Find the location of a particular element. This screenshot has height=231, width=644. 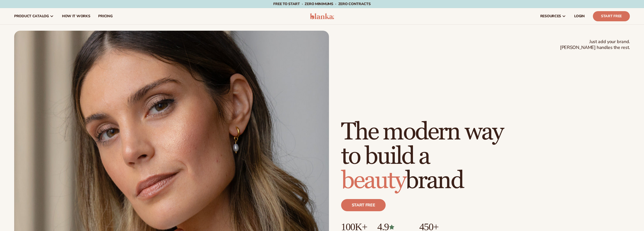

span: resources is located at coordinates (551, 16).